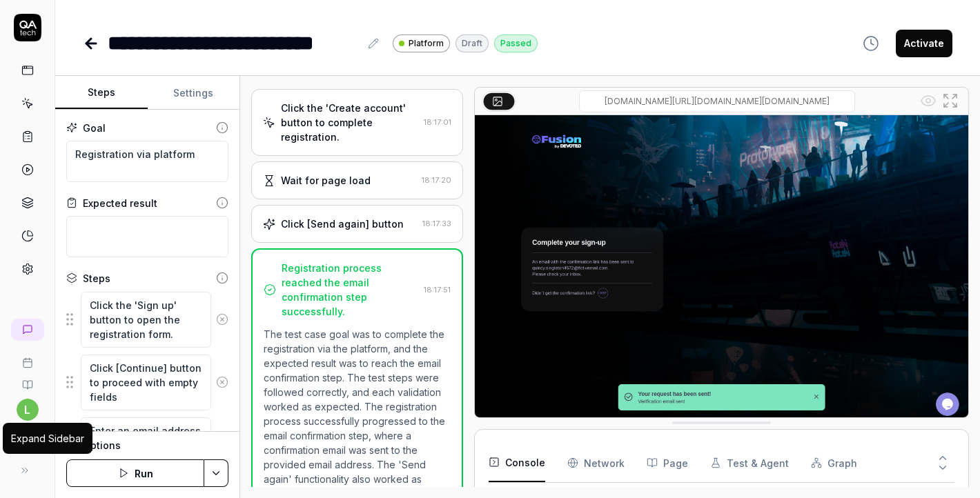 The width and height of the screenshot is (980, 498). Describe the element at coordinates (27, 357) in the screenshot. I see `a: Book a call with us` at that location.